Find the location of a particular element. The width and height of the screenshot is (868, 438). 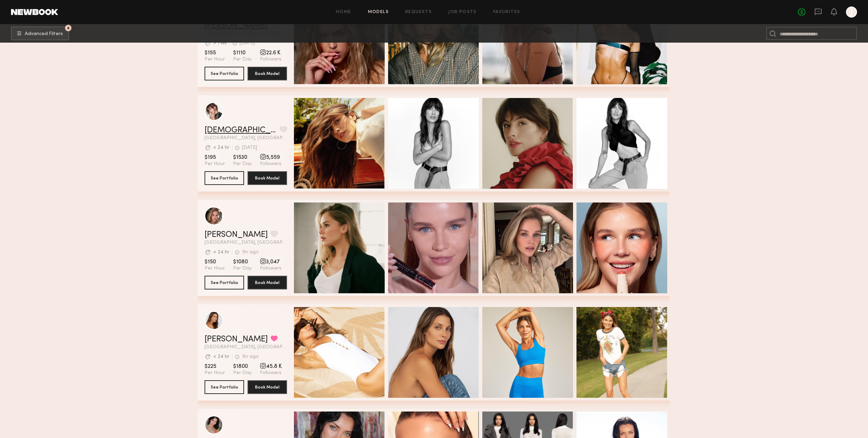

span: $155 is located at coordinates (214, 53).